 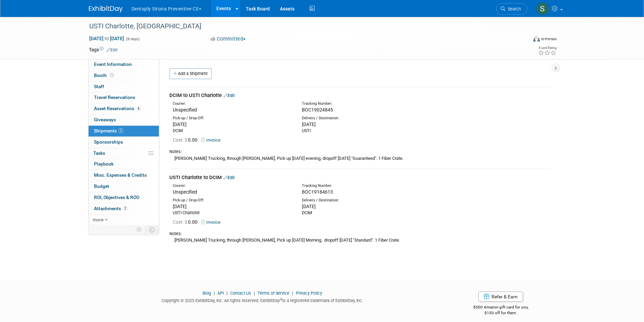 What do you see at coordinates (273, 293) in the screenshot?
I see `a: Terms of Service` at bounding box center [273, 293].